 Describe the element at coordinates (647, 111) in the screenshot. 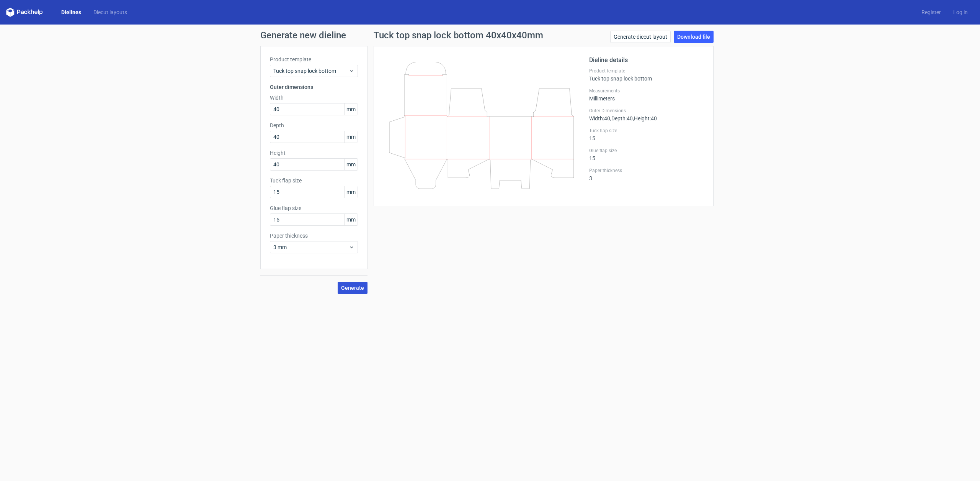

I see `label: Outer Dimensions` at that location.